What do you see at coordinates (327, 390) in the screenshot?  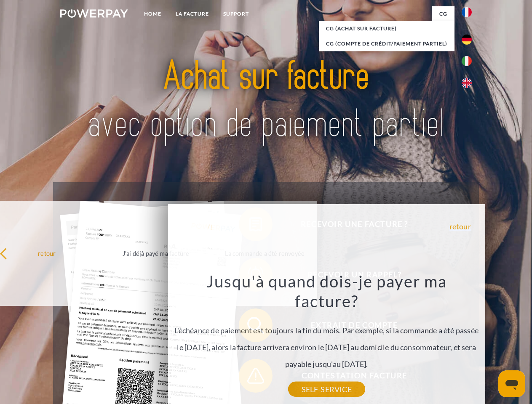 I see `a: SELF-SERVICE` at bounding box center [327, 390].